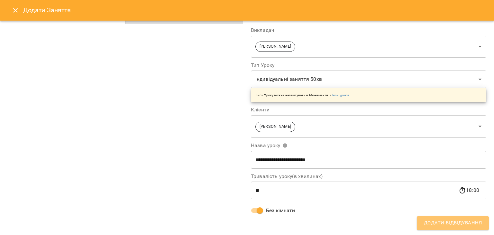  Describe the element at coordinates (285, 145) in the screenshot. I see `svg: Вкажіть назву уроку або виберіть клієнтів` at that location.